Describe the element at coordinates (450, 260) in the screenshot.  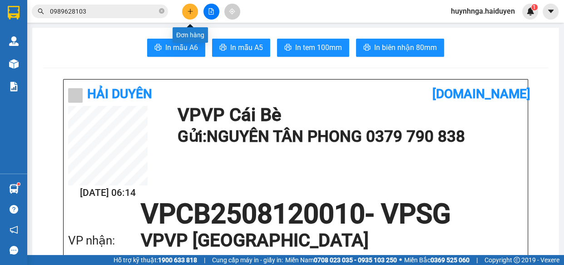
I see `strong: 0369 525 060` at that location.